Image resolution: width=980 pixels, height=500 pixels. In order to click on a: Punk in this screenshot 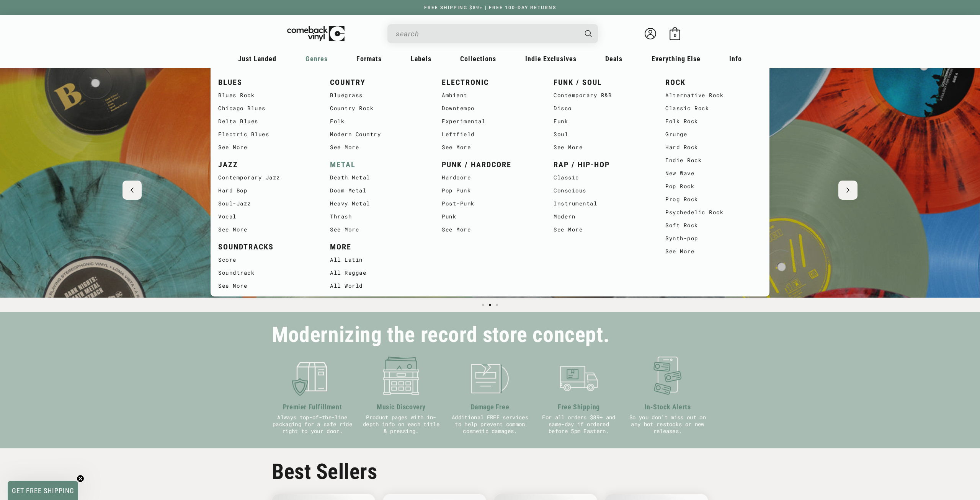, I will do `click(490, 217)`.